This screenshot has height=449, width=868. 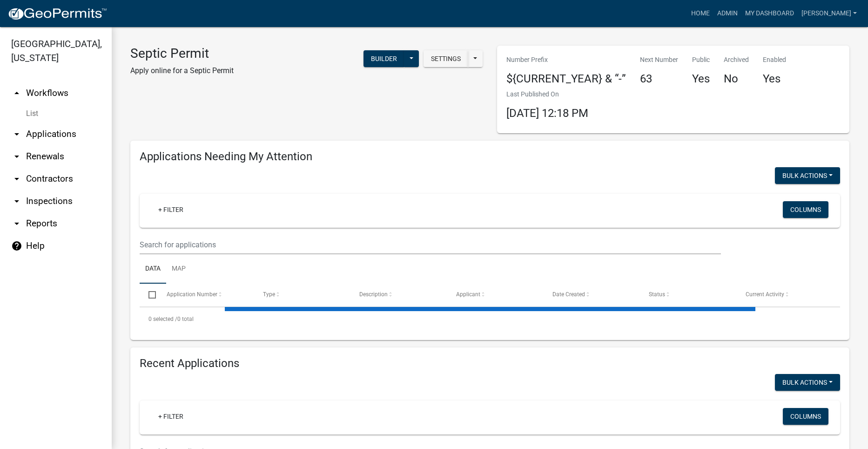 I want to click on button: Settings, so click(x=446, y=58).